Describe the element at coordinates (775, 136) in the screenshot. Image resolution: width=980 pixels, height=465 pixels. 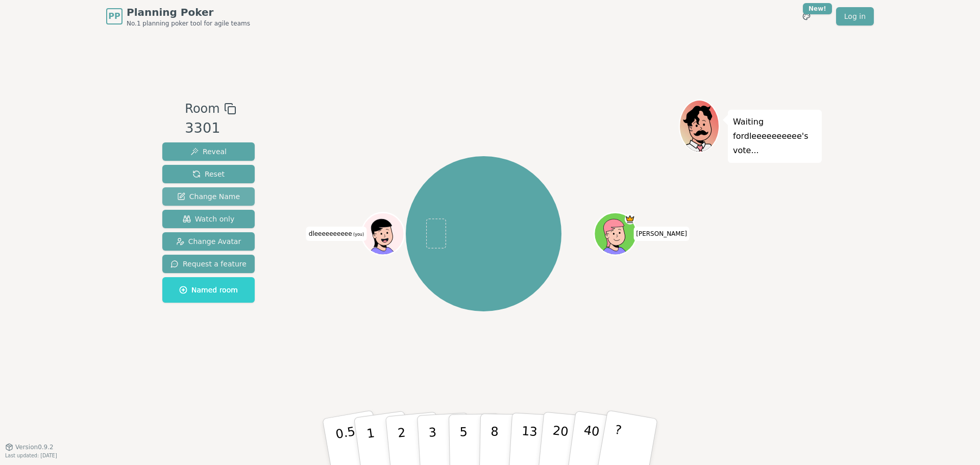
I see `p: Waiting for dleeeeeeeeee 's vote...` at that location.